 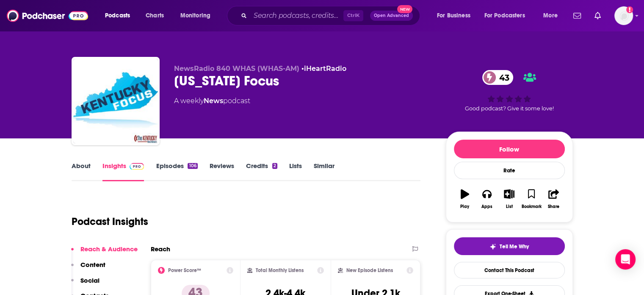 I want to click on button: Share, so click(x=554, y=199).